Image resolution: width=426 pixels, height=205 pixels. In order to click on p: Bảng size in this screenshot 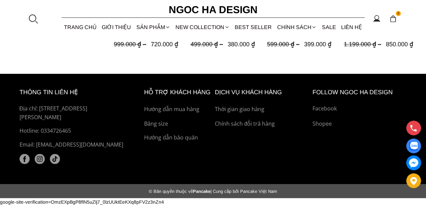, I will do `click(178, 124)`.